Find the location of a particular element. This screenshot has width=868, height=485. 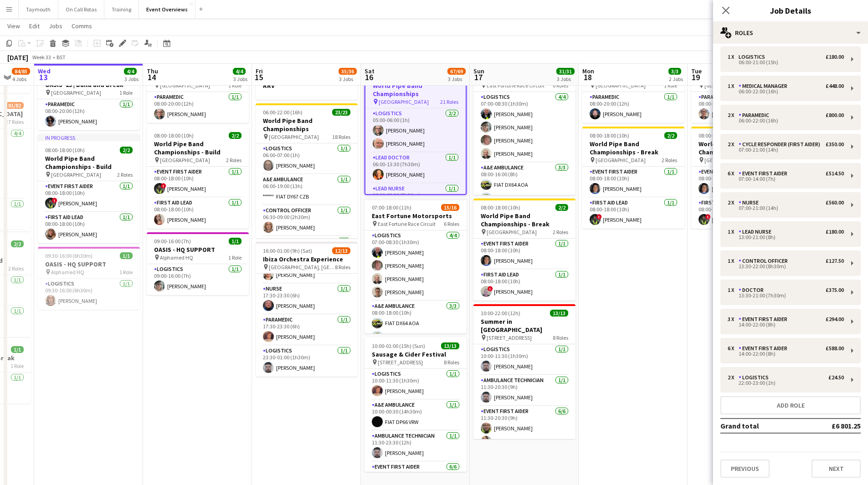

span: East Fortune Race Circuit is located at coordinates (407, 223).